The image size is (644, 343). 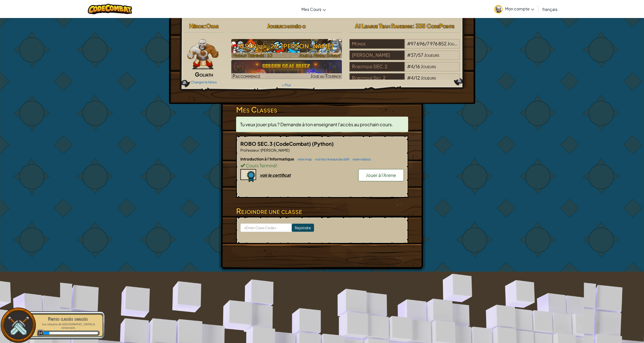 I want to click on a: Robotique Sec. 2#4/12Joueurs, so click(x=405, y=81).